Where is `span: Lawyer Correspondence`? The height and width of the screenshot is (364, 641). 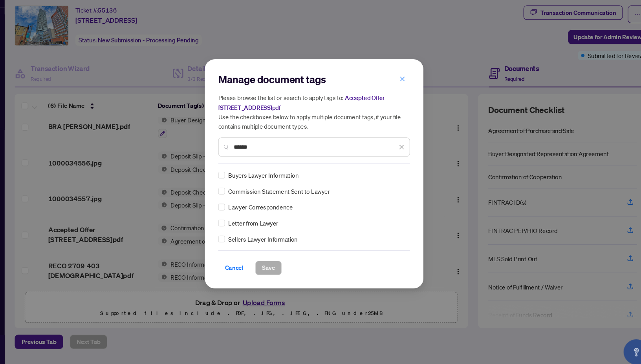 span: Lawyer Correspondence is located at coordinates (270, 213).